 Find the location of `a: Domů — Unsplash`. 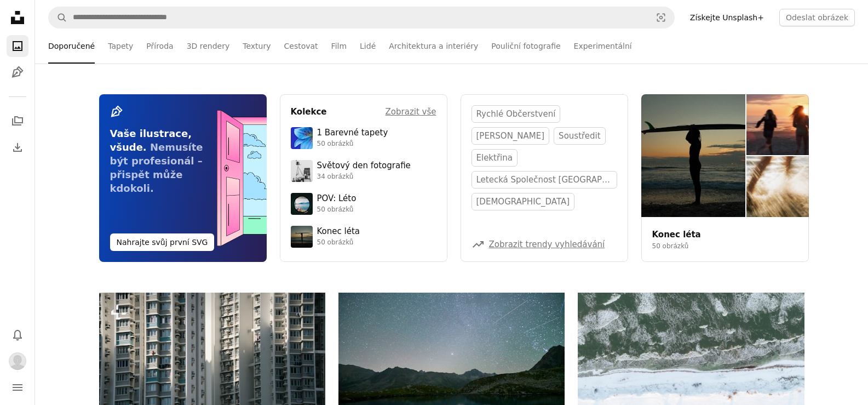

a: Domů — Unsplash is located at coordinates (18, 19).